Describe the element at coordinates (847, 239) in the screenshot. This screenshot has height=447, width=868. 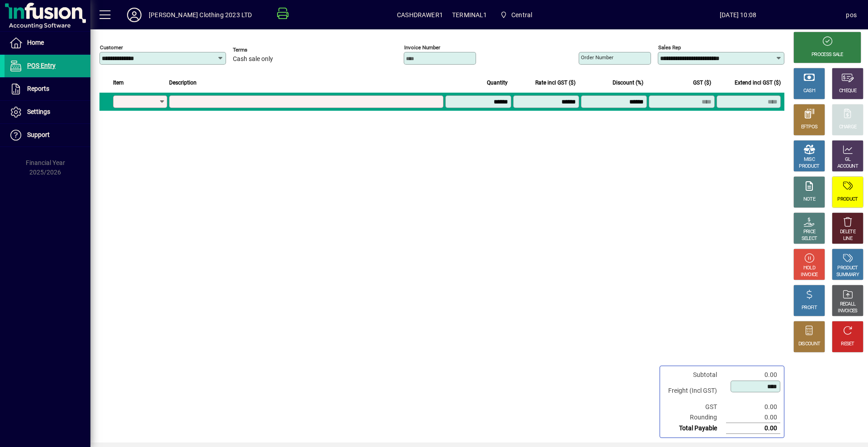
I see `div: LINE` at that location.